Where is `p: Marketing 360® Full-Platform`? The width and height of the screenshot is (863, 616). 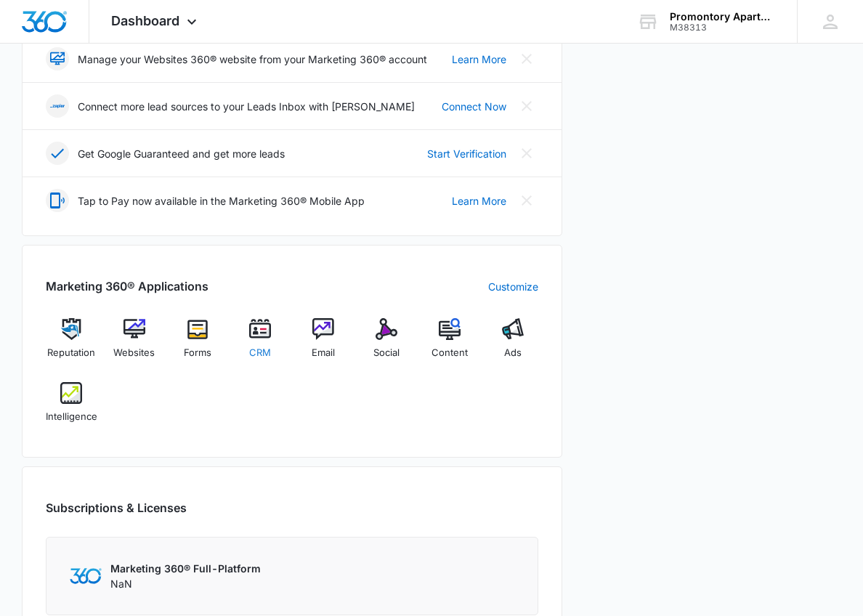 p: Marketing 360® Full-Platform is located at coordinates (185, 568).